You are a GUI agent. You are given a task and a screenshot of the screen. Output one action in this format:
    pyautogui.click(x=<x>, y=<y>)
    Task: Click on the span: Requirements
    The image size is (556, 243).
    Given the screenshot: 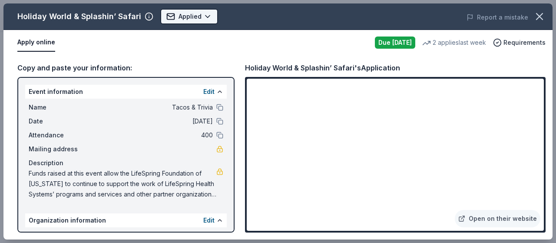 What is the action you would take?
    pyautogui.click(x=524, y=43)
    